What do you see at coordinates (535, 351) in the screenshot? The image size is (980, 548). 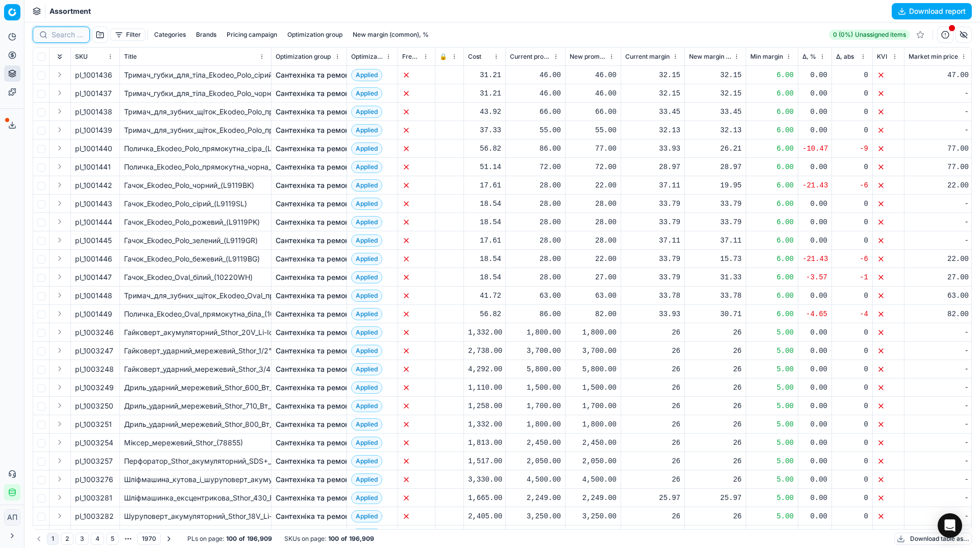 I see `div: 3,700.00` at bounding box center [535, 351].